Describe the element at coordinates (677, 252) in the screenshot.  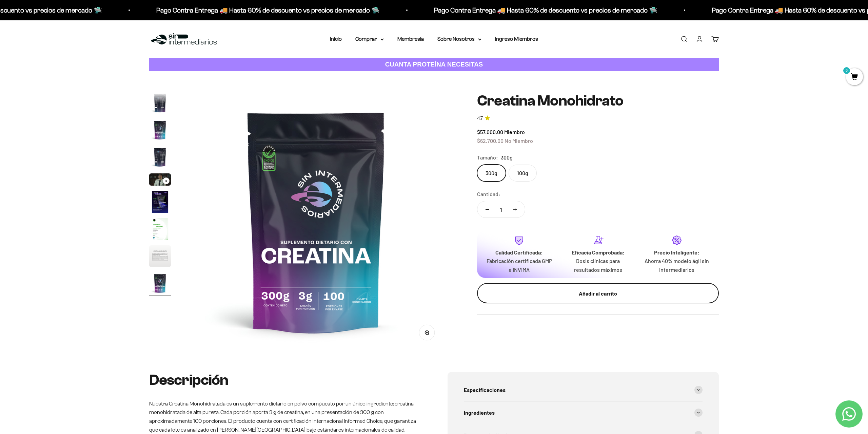
I see `strong: Precio Inteligente:` at that location.